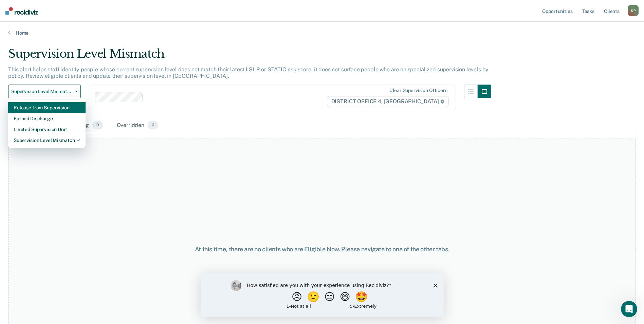 This screenshot has width=644, height=324. I want to click on button: 4, so click(145, 23).